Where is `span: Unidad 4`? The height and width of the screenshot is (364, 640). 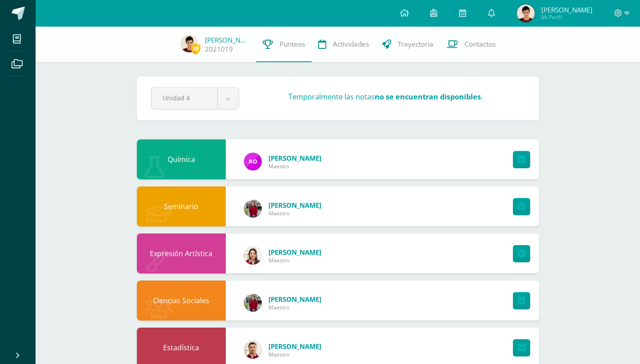
span: Unidad 4 is located at coordinates (185, 98).